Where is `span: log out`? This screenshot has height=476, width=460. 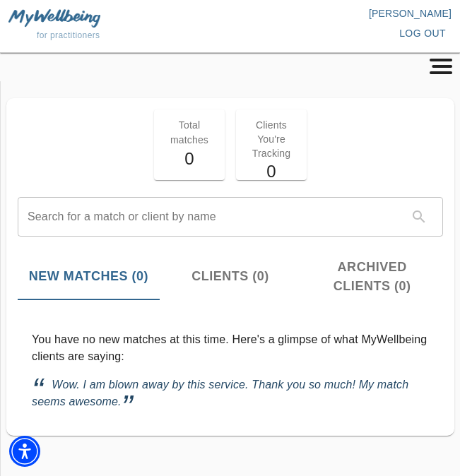
span: log out is located at coordinates (423, 33).